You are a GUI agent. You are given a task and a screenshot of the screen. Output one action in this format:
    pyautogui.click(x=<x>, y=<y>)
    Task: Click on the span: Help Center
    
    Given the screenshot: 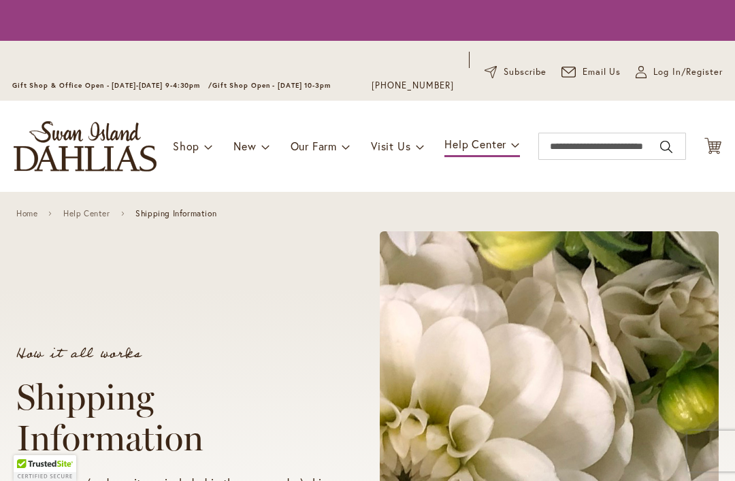 What is the action you would take?
    pyautogui.click(x=475, y=144)
    